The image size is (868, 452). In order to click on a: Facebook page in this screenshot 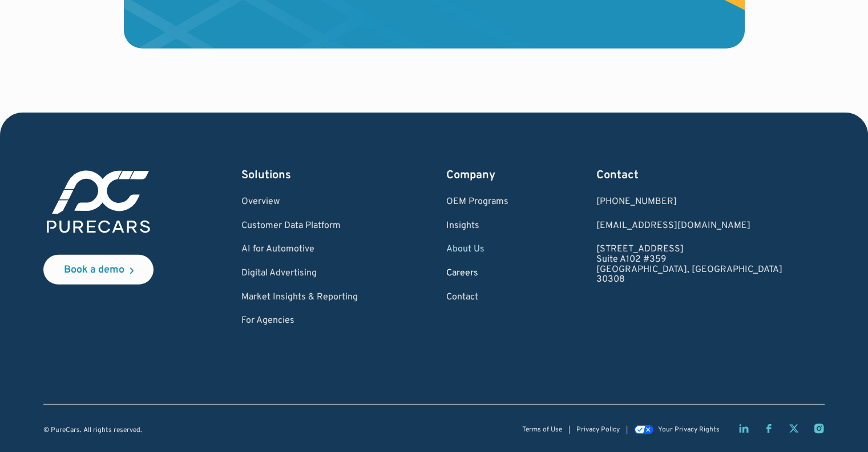, I will do `click(769, 429)`.